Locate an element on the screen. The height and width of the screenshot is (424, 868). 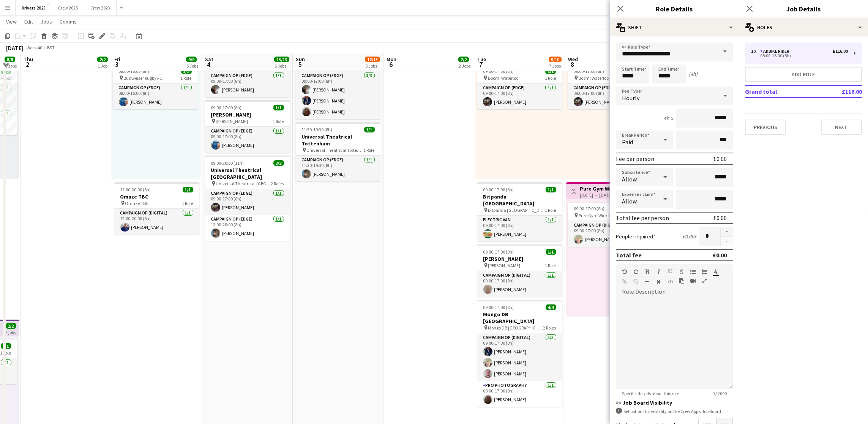
button: Horizontal Line is located at coordinates (647, 282).